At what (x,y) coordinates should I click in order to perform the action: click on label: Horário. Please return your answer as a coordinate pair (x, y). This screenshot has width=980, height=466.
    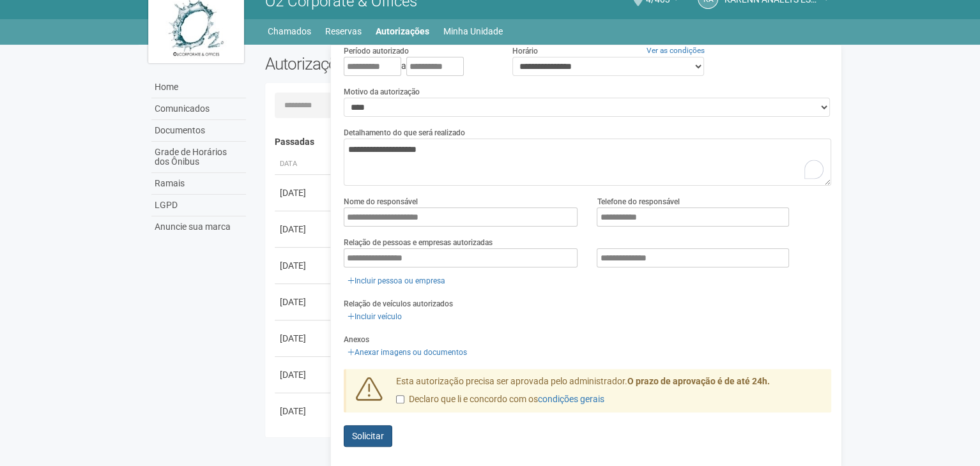
    Looking at the image, I should click on (525, 51).